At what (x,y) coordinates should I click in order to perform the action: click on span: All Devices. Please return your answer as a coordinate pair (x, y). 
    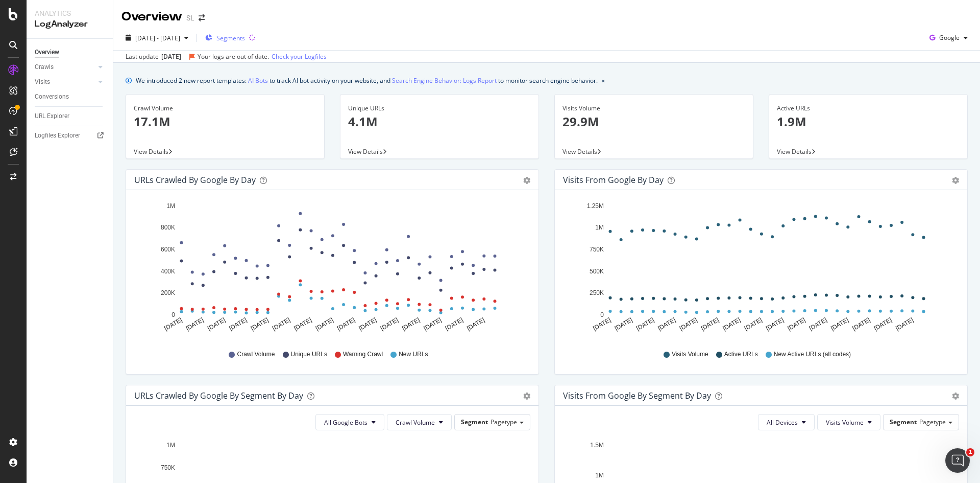
    Looking at the image, I should click on (782, 422).